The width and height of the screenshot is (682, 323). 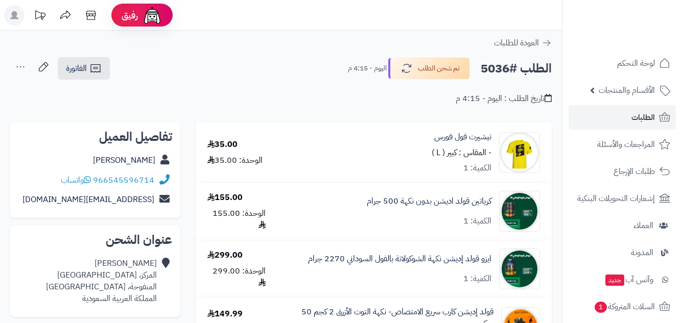 I want to click on a: الطلبات, so click(x=622, y=117).